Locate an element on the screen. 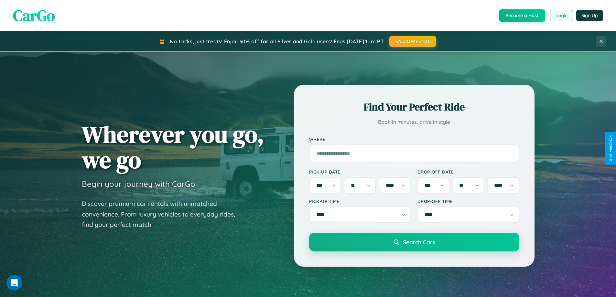 The image size is (616, 297). label: Pick-up Time is located at coordinates (360, 201).